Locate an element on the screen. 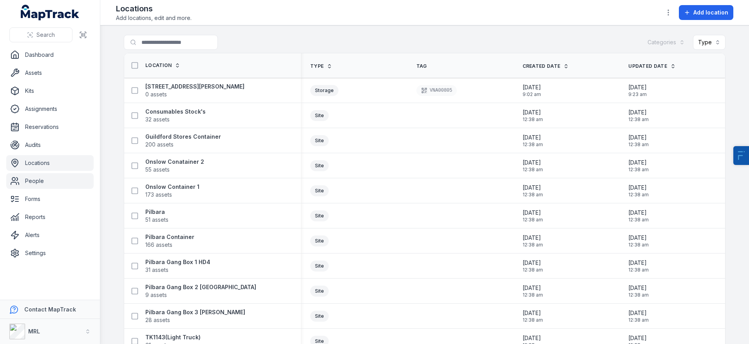 The image size is (749, 344). a: Settings is located at coordinates (50, 253).